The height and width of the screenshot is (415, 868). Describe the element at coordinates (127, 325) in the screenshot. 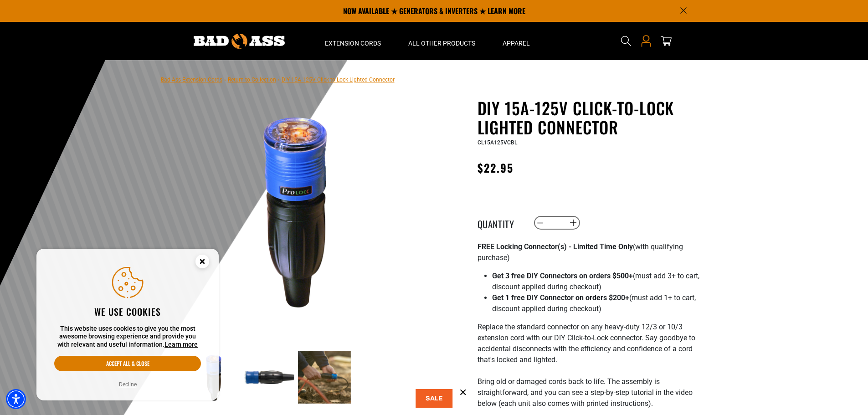

I see `aside: Cookie Consent` at that location.